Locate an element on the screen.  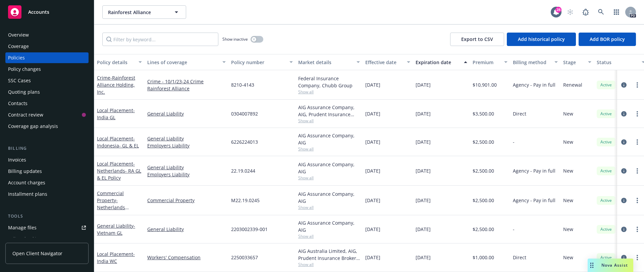
a: Local Placement is located at coordinates (118, 142).